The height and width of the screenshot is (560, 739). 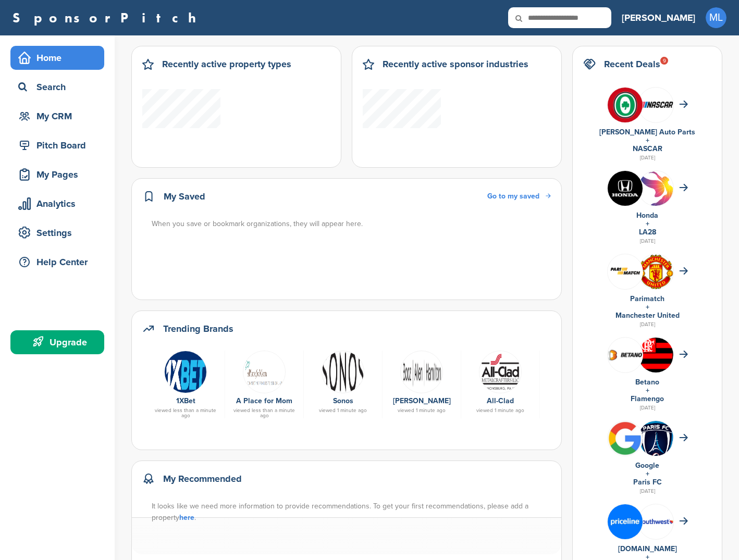 I want to click on img: Open uri20141112 64162 1lb1st5?1415809441, so click(x=656, y=272).